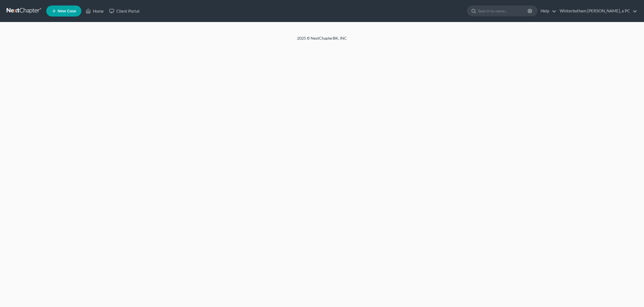 The width and height of the screenshot is (644, 307). Describe the element at coordinates (125, 11) in the screenshot. I see `a: Client Portal` at that location.